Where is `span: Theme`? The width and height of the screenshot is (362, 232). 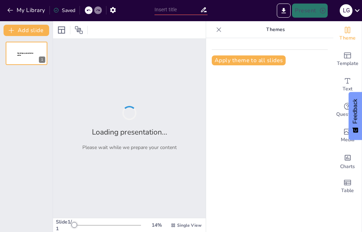
span: Theme is located at coordinates (348, 38).